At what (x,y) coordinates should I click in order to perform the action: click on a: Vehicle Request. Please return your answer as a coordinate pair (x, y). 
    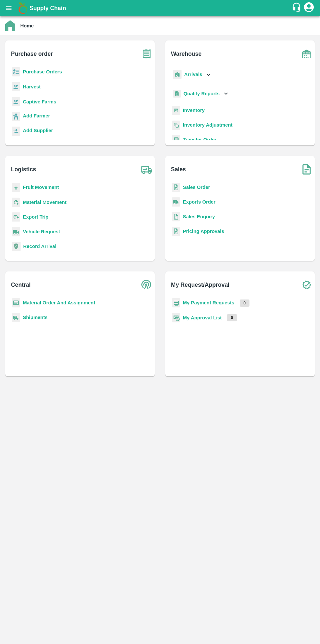
    Looking at the image, I should click on (41, 232).